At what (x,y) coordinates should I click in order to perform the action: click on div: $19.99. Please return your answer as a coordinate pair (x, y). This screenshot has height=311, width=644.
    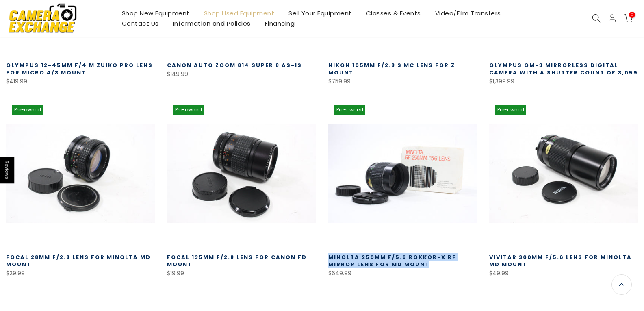
    Looking at the image, I should click on (242, 273).